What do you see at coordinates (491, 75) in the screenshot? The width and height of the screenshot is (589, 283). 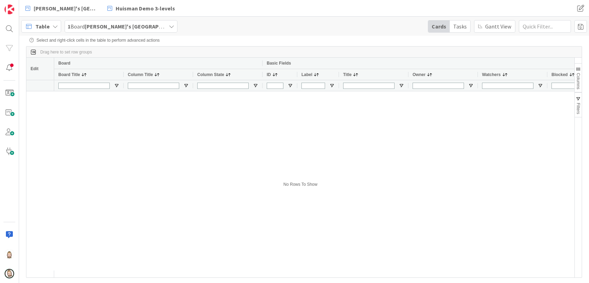 I see `span: Watchers` at bounding box center [491, 75].